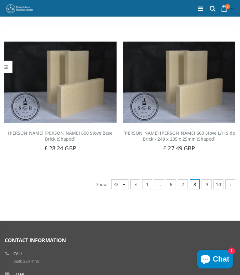 This screenshot has height=275, width=240. Describe the element at coordinates (207, 184) in the screenshot. I see `a: 9` at that location.